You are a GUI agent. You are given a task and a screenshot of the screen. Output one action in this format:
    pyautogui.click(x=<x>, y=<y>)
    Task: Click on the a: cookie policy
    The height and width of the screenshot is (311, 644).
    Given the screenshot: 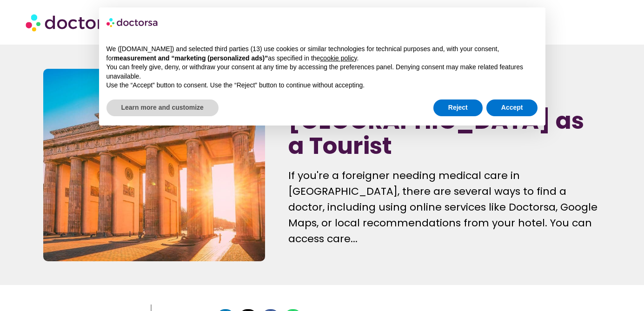 What is the action you would take?
    pyautogui.click(x=338, y=58)
    